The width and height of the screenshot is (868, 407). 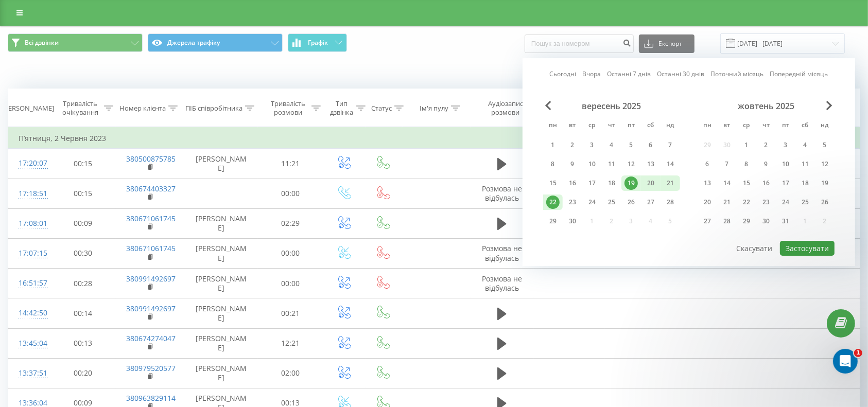 What do you see at coordinates (83, 314) in the screenshot?
I see `td: 00:14` at bounding box center [83, 314].